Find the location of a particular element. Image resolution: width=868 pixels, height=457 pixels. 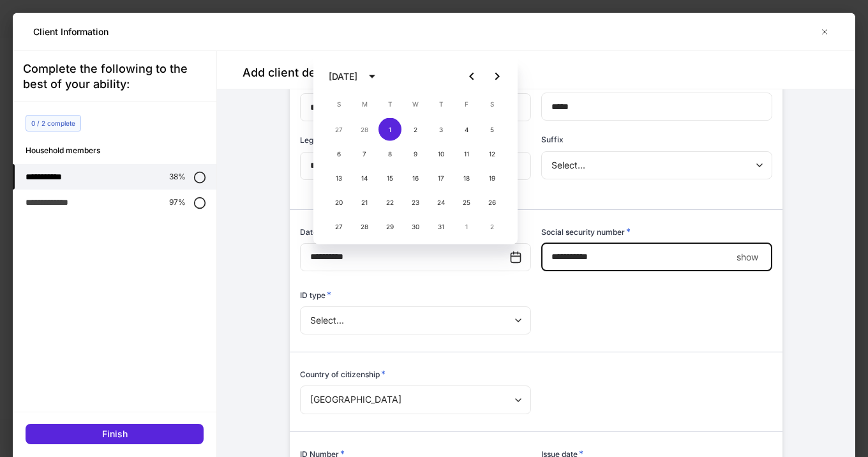

button: 19 is located at coordinates (492, 178).